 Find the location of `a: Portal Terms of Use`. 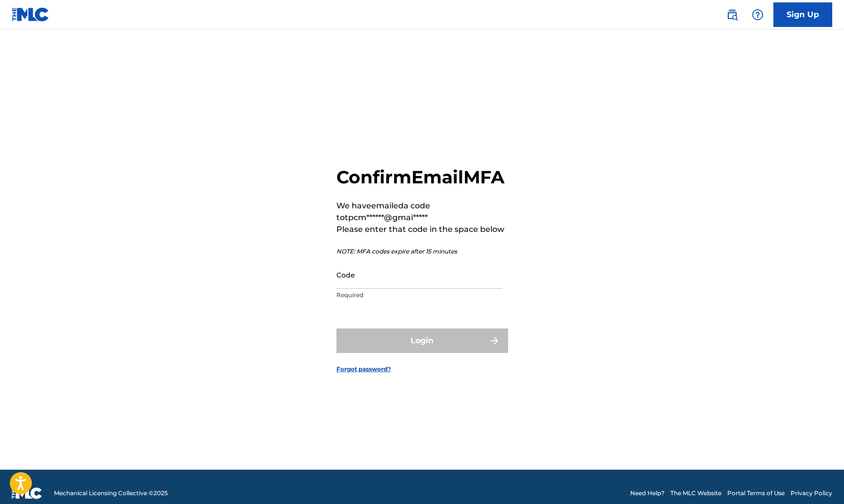

a: Portal Terms of Use is located at coordinates (756, 494).